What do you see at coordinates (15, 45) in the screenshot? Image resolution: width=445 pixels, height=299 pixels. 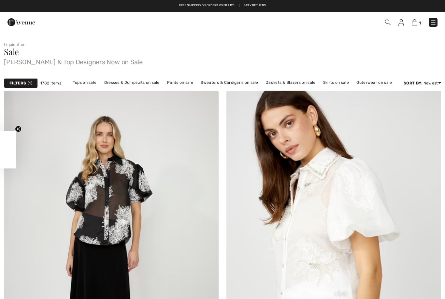 I see `a: Liquidation` at bounding box center [15, 45].